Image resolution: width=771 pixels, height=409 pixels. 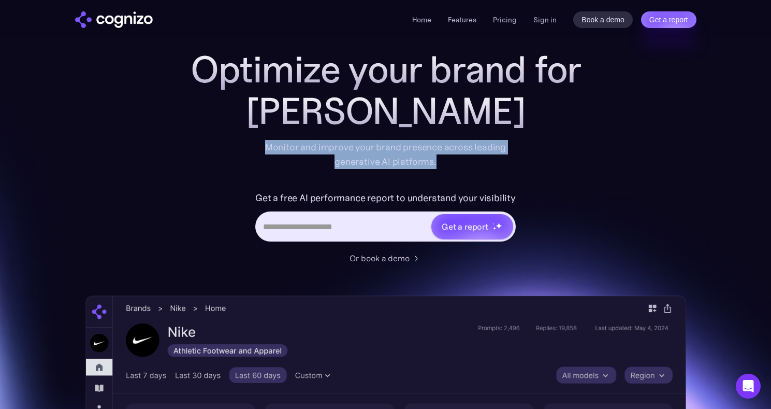 What do you see at coordinates (114, 20) in the screenshot?
I see `a: home` at bounding box center [114, 20].